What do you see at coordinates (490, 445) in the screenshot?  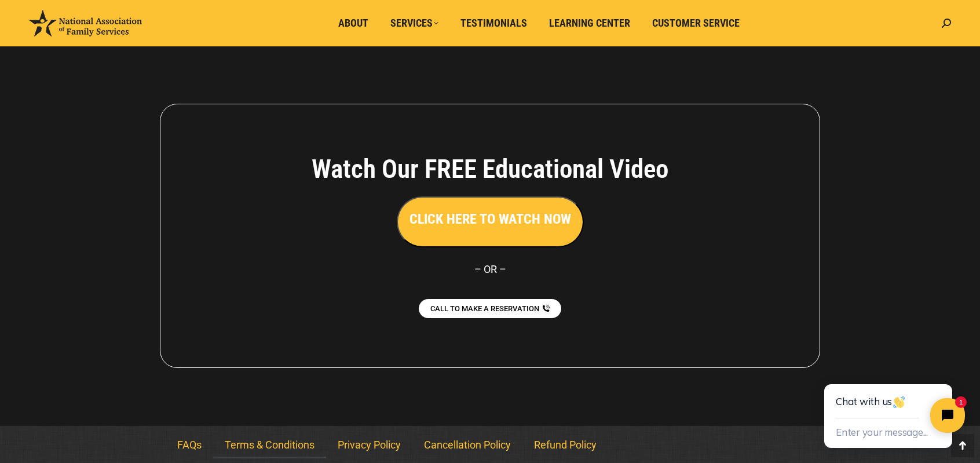 I see `nav: Menu` at bounding box center [490, 445].